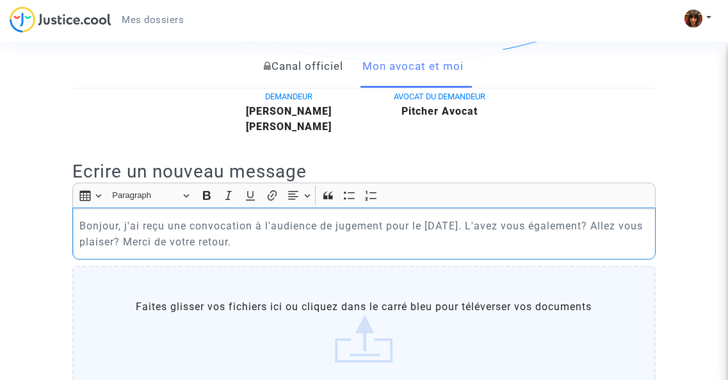 The width and height of the screenshot is (728, 380). What do you see at coordinates (145, 195) in the screenshot?
I see `span: Paragraph` at bounding box center [145, 195].